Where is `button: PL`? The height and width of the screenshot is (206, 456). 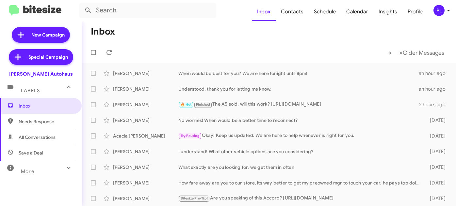 button: PL is located at coordinates (438, 10).